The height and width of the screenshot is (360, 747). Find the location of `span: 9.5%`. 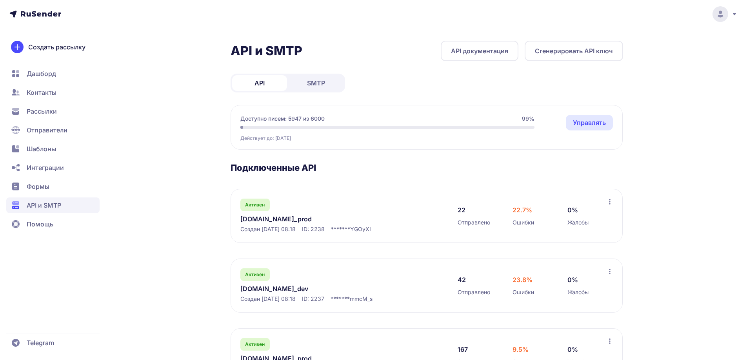

span: 9.5% is located at coordinates (521, 350).